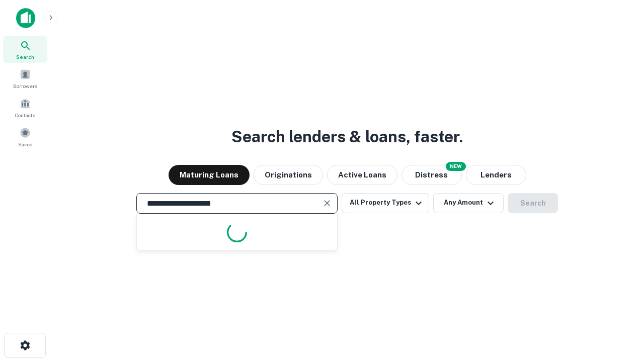 This screenshot has width=644, height=362. What do you see at coordinates (327, 203) in the screenshot?
I see `button: Clear` at bounding box center [327, 203].